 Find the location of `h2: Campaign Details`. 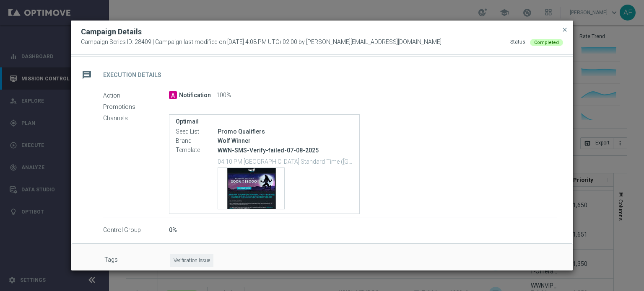

h2: Campaign Details is located at coordinates (111, 32).